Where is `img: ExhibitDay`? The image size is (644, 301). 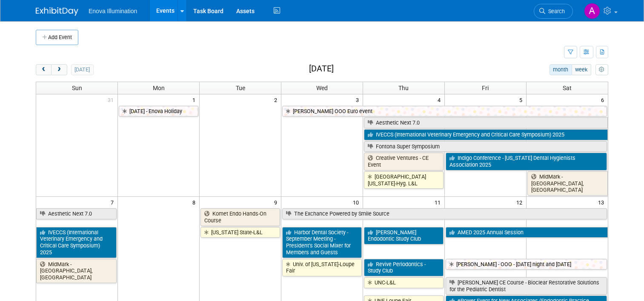
img: ExhibitDay is located at coordinates (57, 12).